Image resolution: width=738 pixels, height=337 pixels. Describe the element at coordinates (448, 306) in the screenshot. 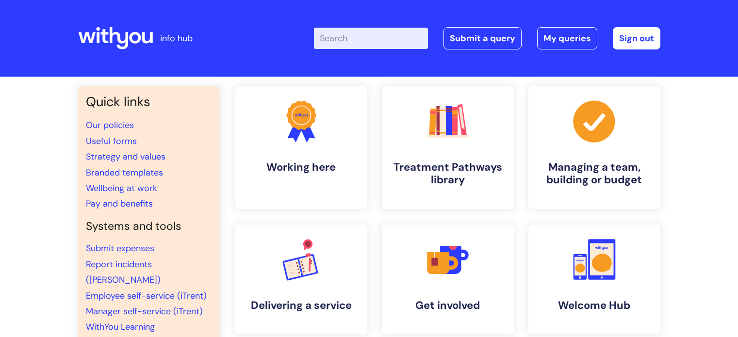

I see `h4: Get involved` at that location.